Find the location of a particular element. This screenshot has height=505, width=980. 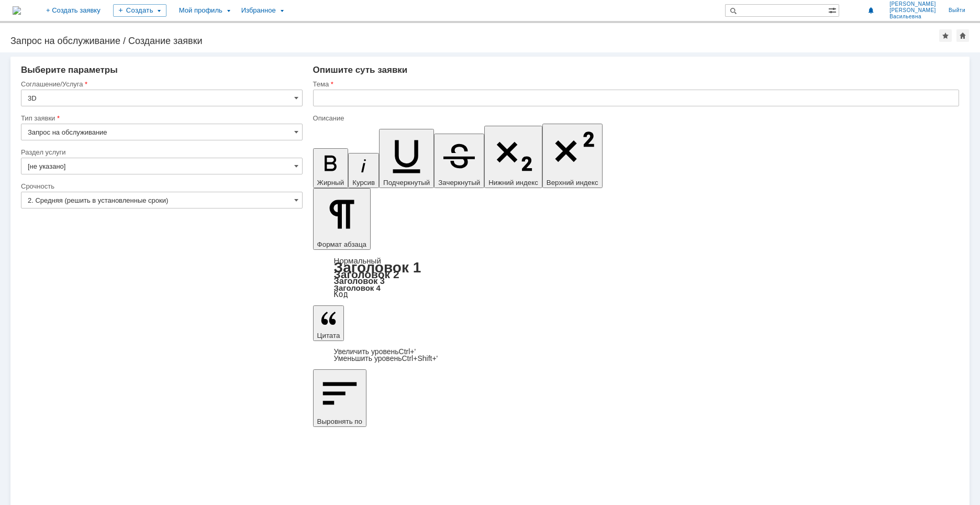

span: Выровнять по is located at coordinates (340, 422).